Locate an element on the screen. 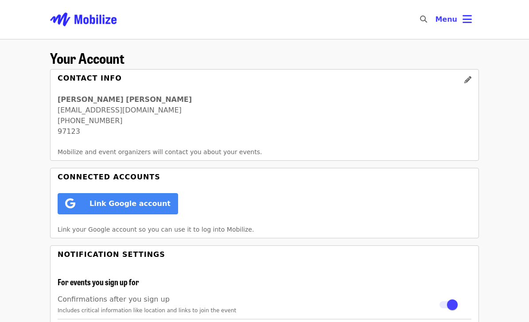 This screenshot has height=322, width=529. i: search icon is located at coordinates (423, 19).